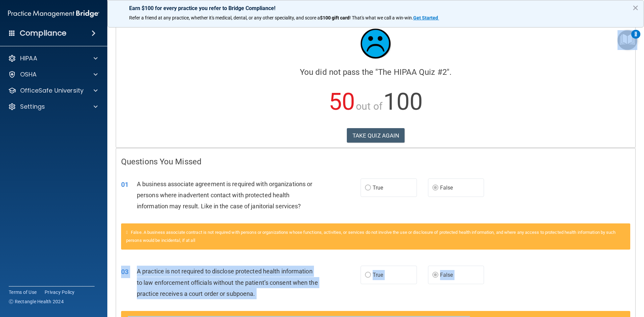 This screenshot has height=317, width=644. I want to click on a: Get Started, so click(426, 18).